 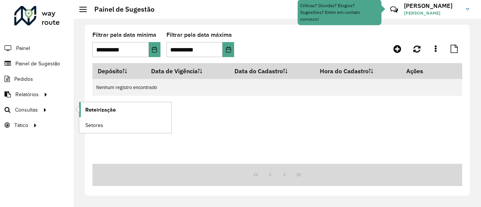 What do you see at coordinates (199, 35) in the screenshot?
I see `label: Filtrar pela data máxima` at bounding box center [199, 35].